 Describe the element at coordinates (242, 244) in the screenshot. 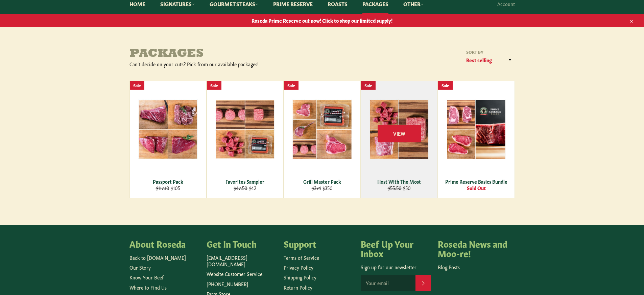

I see `h4: Get In Touch` at that location.